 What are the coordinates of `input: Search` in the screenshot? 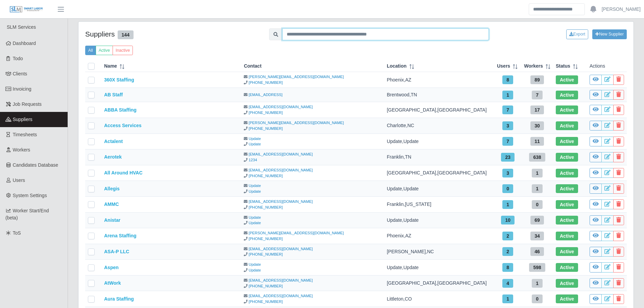 It's located at (556, 9).